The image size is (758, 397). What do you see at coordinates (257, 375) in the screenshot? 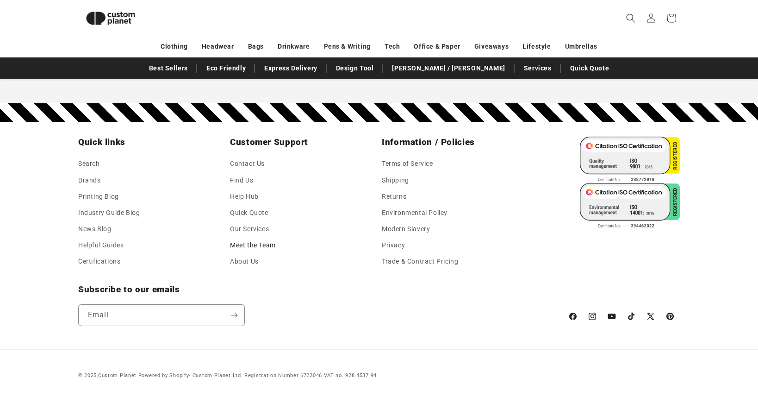
I see `small: - Custom Planet Ltd. Registration Number 6722046 VAT no. 928 4537 94` at bounding box center [257, 375].